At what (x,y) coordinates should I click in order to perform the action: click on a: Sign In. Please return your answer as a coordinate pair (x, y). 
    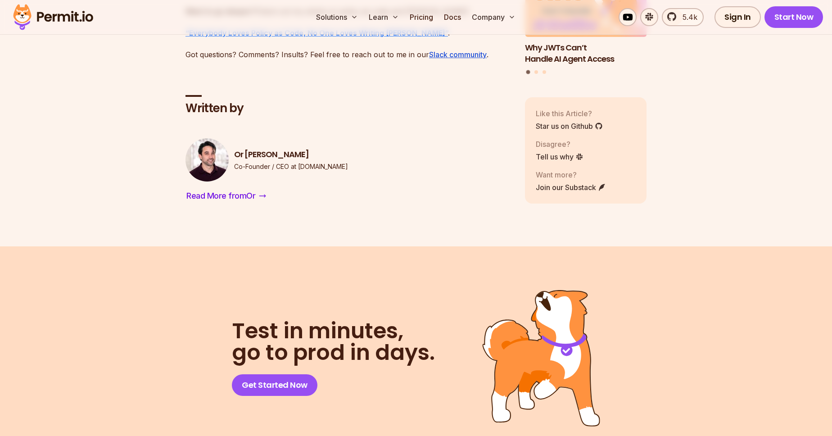
    Looking at the image, I should click on (738, 17).